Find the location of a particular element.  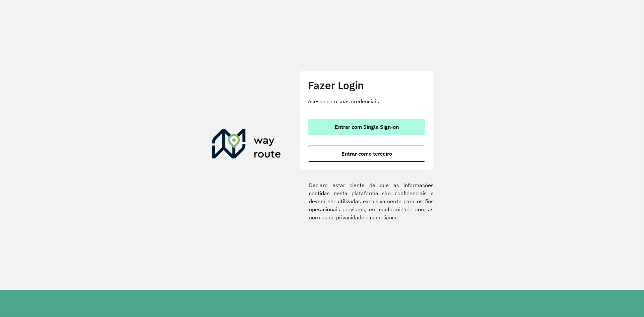

label: Declaro estar ciente de que as informações contidas nesta plataforma são confidenciais e devem se... is located at coordinates (367, 201).